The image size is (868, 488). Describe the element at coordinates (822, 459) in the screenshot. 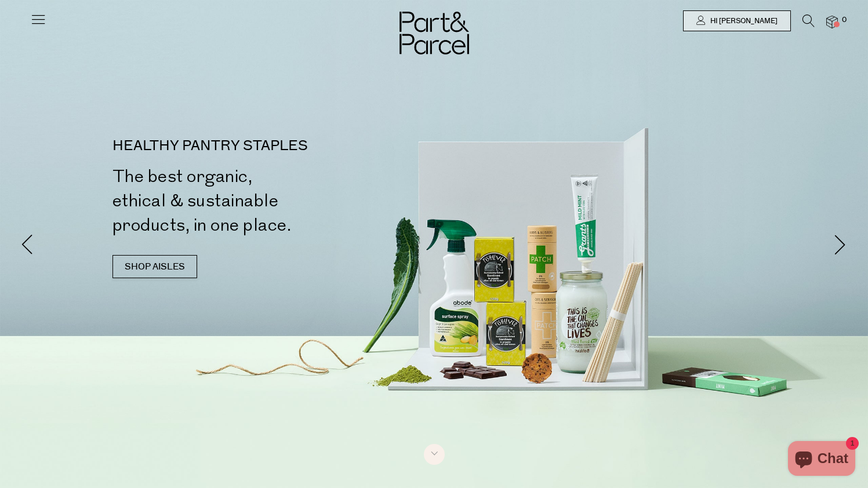

I see `inbox-online-store-chat: Shopify online store chat` at that location.